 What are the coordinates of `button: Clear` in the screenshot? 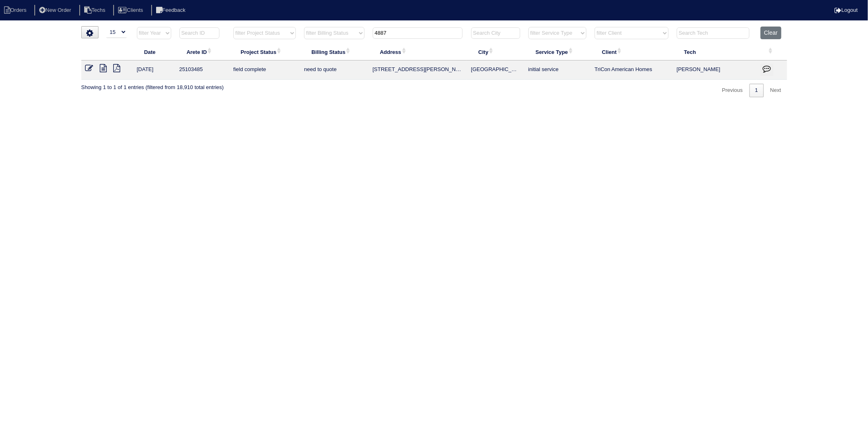 It's located at (770, 33).